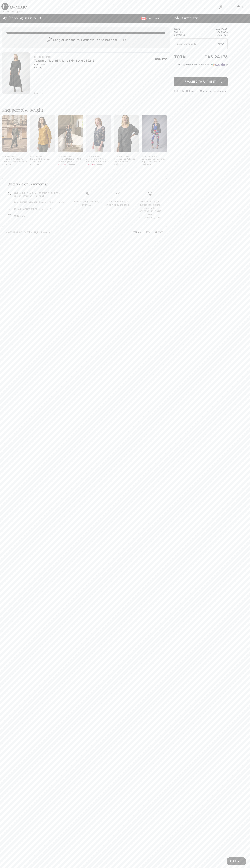 The width and height of the screenshot is (250, 868). I want to click on div: Remove, so click(39, 93).